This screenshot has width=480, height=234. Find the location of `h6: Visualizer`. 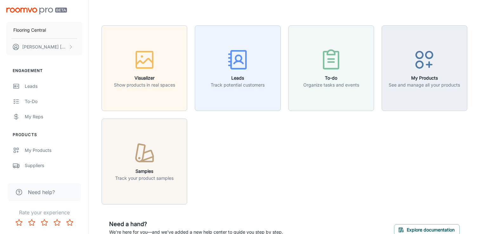

h6: Visualizer is located at coordinates (144, 78).